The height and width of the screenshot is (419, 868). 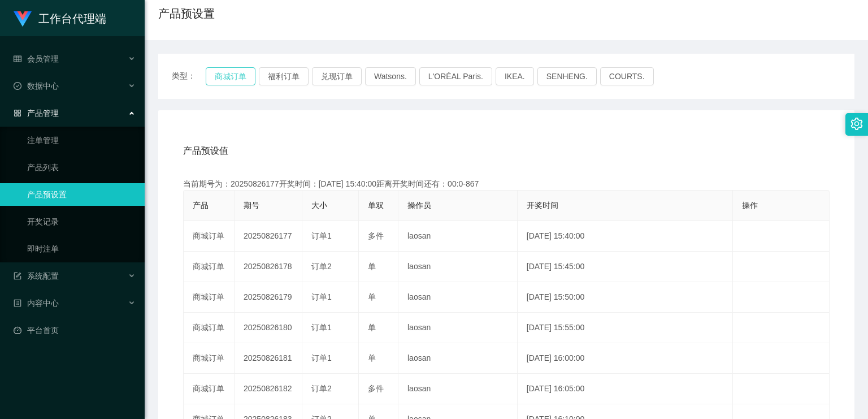 I want to click on button: Watsons., so click(x=390, y=77).